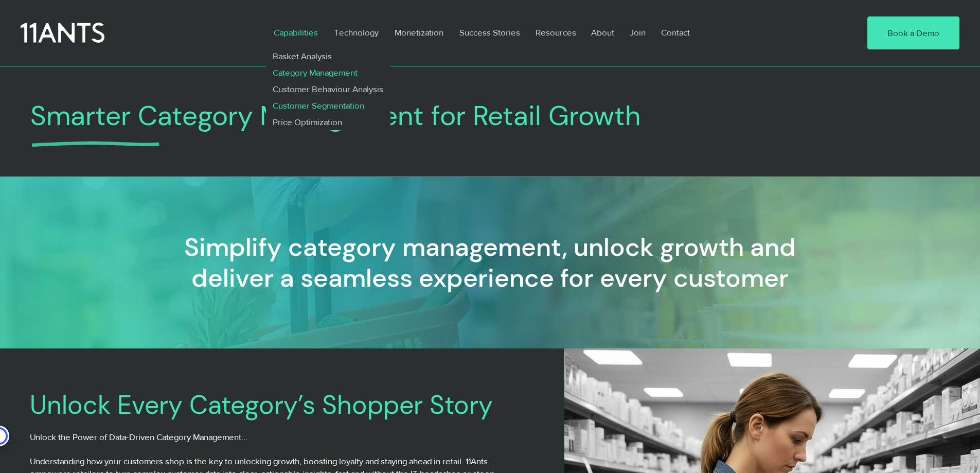 The width and height of the screenshot is (980, 473). I want to click on a: Technology, so click(357, 32).